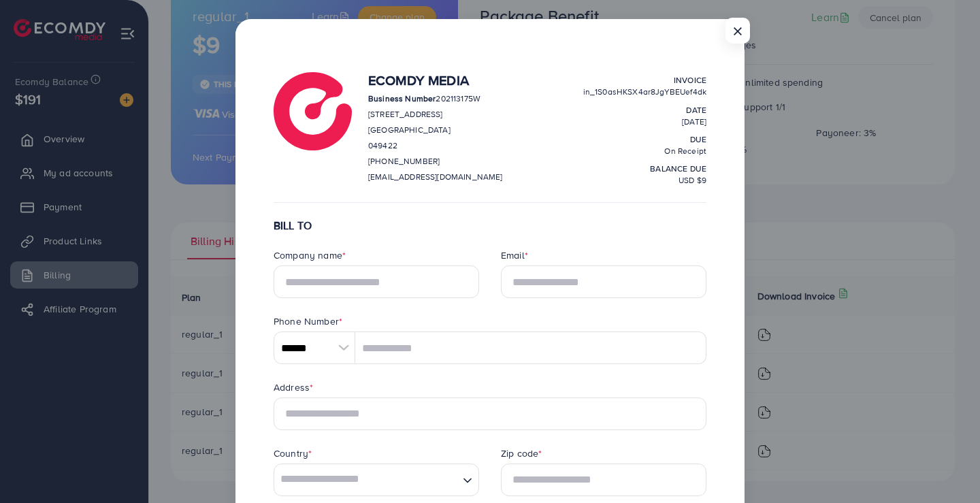 The image size is (980, 503). Describe the element at coordinates (402, 98) in the screenshot. I see `strong: Business Number` at that location.